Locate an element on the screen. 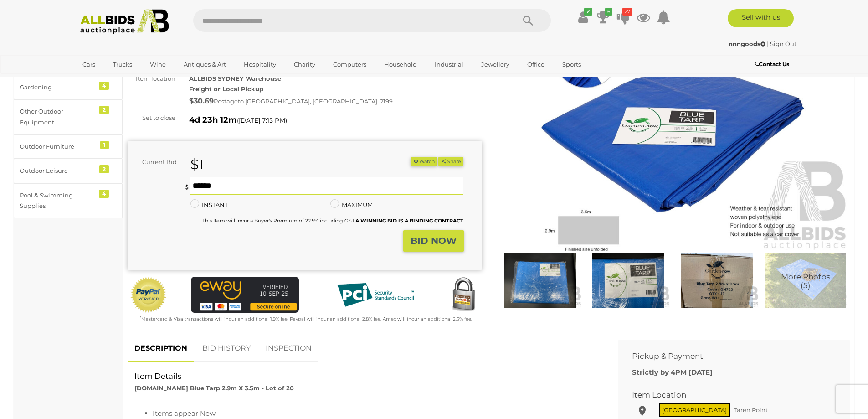  a: Trucks is located at coordinates (122, 64).